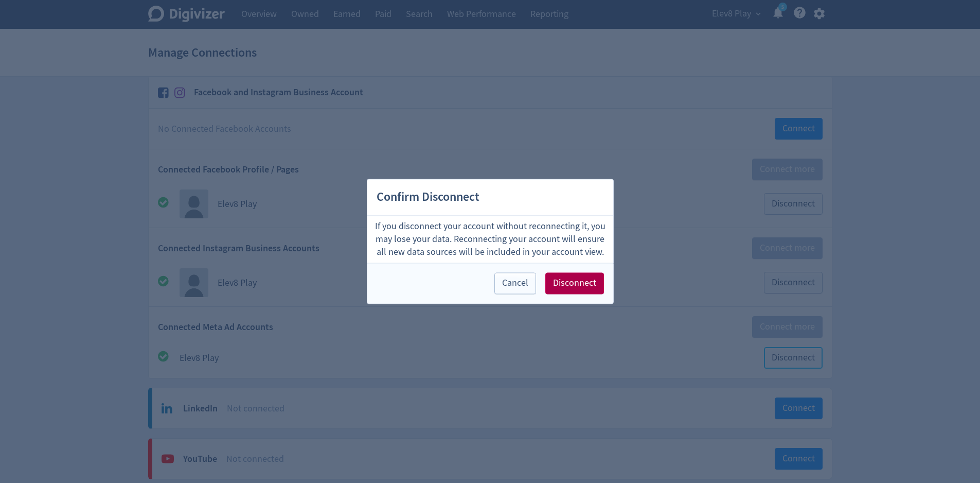  Describe the element at coordinates (490, 239) in the screenshot. I see `p: If you disconnect your account without reconnecting it, you may lose your data. Reconnecting your...` at that location.